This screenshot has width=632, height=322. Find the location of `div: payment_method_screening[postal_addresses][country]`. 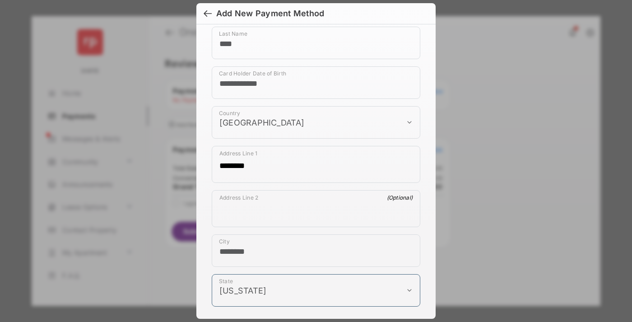

div: payment_method_screening[postal_addresses][country] is located at coordinates (316, 122).